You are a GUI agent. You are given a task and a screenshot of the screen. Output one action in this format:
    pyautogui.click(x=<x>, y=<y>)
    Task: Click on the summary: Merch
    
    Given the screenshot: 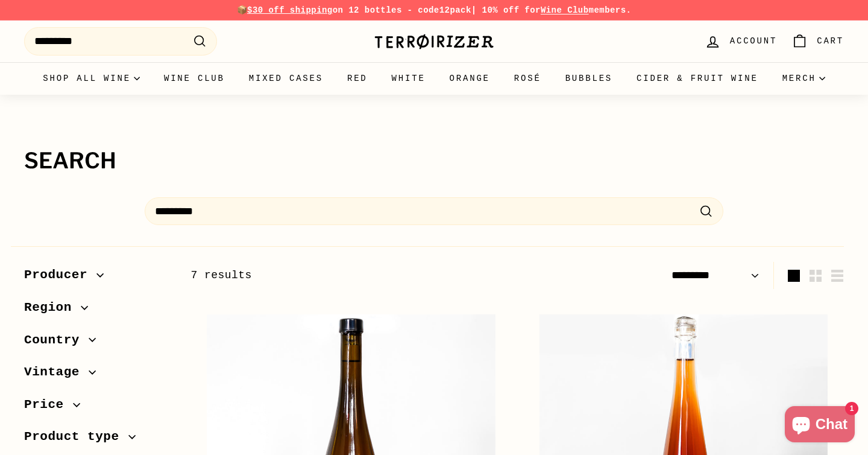 What is the action you would take?
    pyautogui.click(x=804, y=78)
    